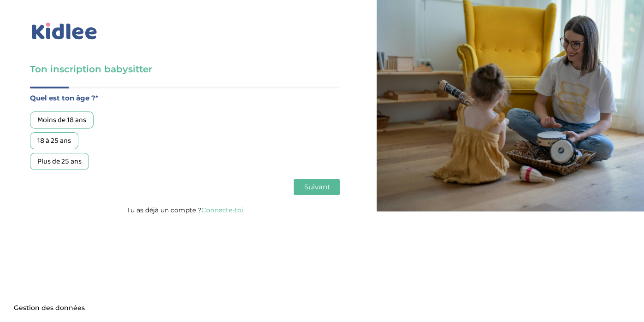  What do you see at coordinates (49, 308) in the screenshot?
I see `button: Gestion des données` at bounding box center [49, 308].